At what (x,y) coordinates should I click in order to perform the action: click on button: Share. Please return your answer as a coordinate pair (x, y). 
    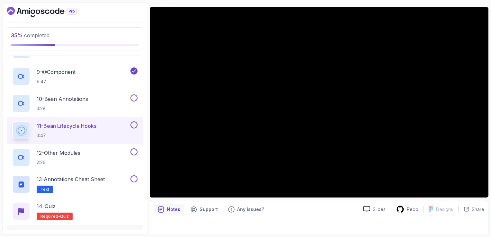
    Looking at the image, I should click on (471, 209).